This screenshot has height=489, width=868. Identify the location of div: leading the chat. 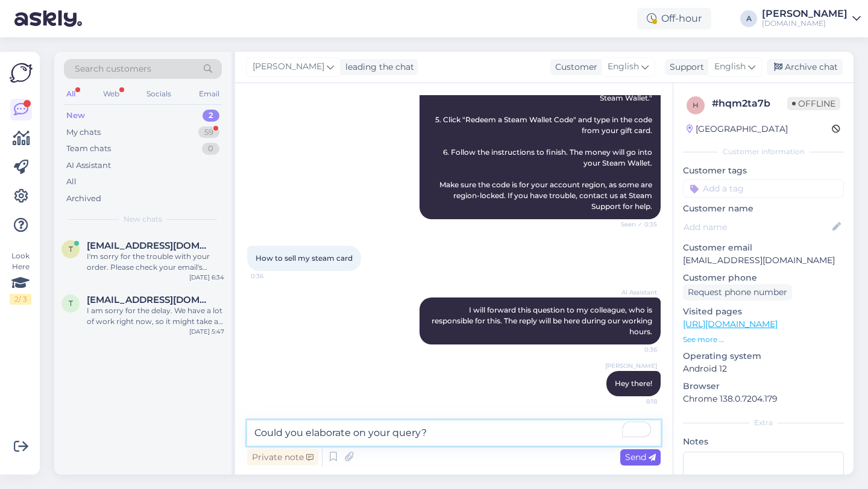
(378, 67).